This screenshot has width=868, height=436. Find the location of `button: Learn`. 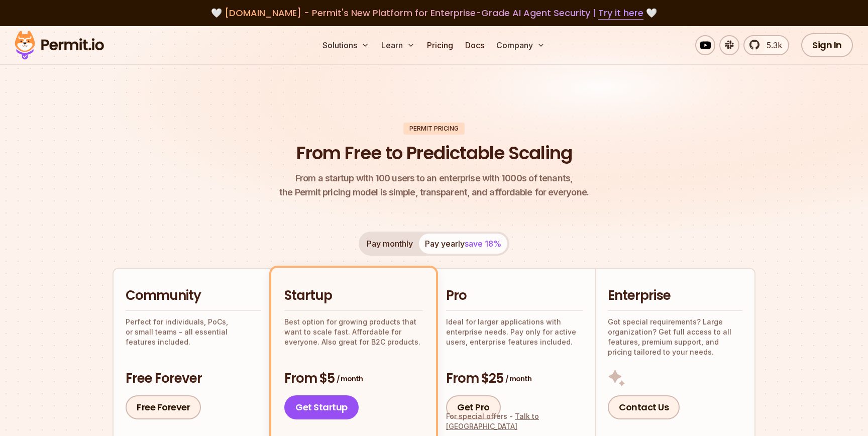

button: Learn is located at coordinates (397, 46).